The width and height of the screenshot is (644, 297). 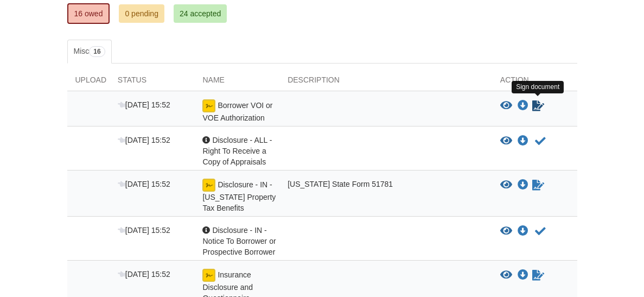 What do you see at coordinates (236, 83) in the screenshot?
I see `div: Name` at bounding box center [236, 83].